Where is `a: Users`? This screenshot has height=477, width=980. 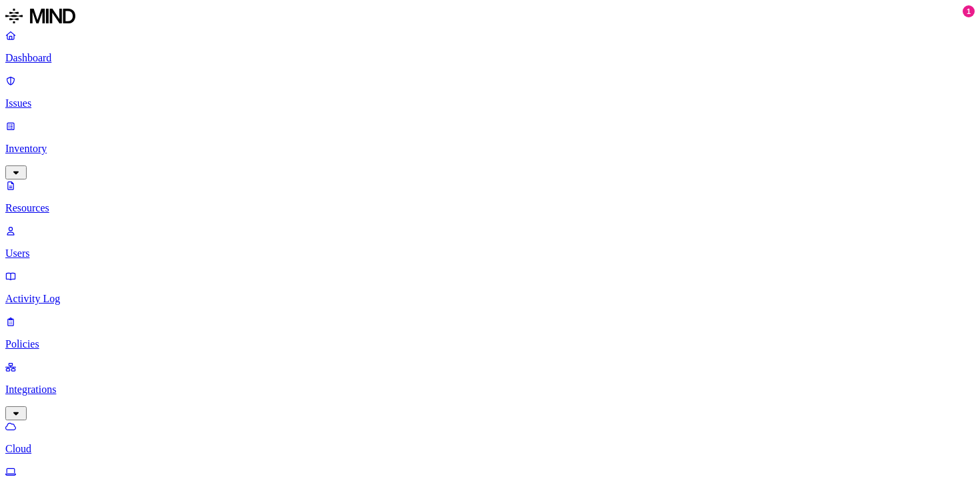
a: Users is located at coordinates (490, 242).